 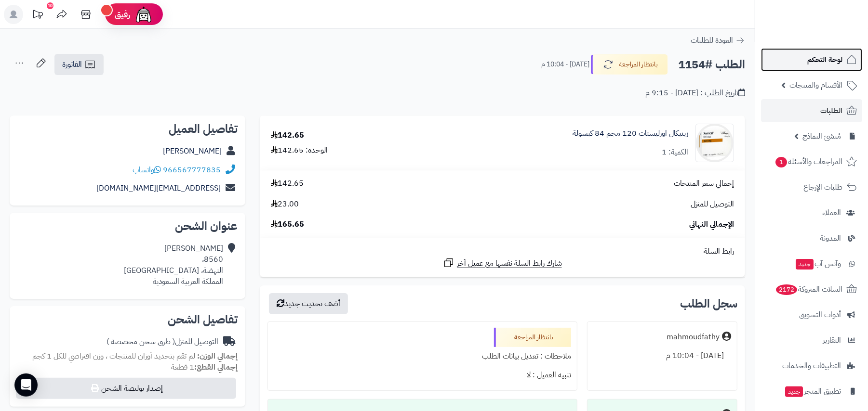 What do you see at coordinates (299, 150) in the screenshot?
I see `div: الوحدة: 142.65` at bounding box center [299, 150].